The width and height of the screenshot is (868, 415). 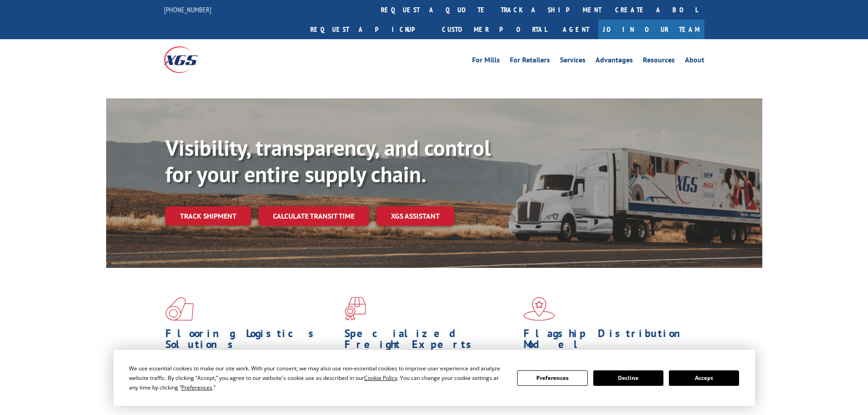 What do you see at coordinates (572, 61) in the screenshot?
I see `a: Services` at bounding box center [572, 61].